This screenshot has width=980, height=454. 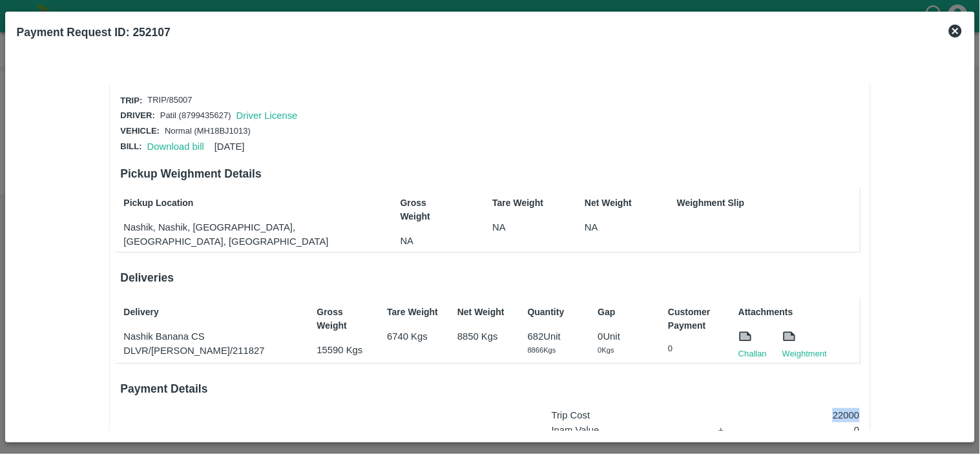 I want to click on p: Trip Cost, so click(x=629, y=415).